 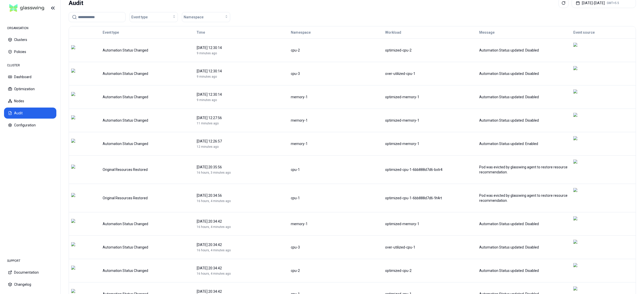 I want to click on span: 12 minutes ago, so click(x=207, y=147).